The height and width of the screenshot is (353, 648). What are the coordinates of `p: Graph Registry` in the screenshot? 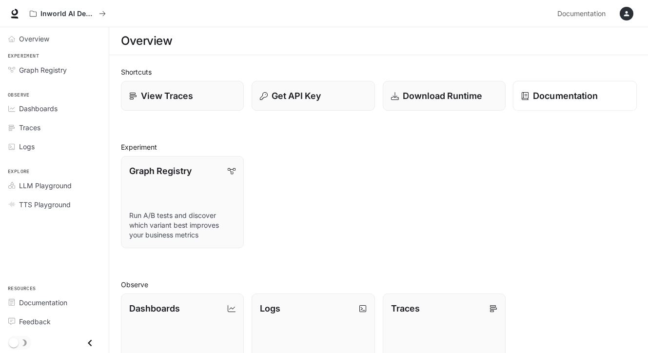 It's located at (160, 171).